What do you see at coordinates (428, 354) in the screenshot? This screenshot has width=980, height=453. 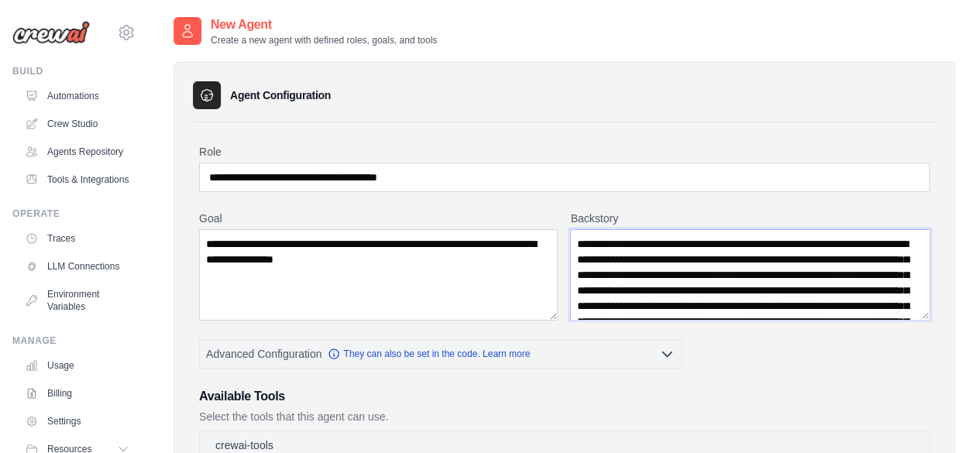 I see `a: They can also be set in the code. Learn more` at bounding box center [428, 354].